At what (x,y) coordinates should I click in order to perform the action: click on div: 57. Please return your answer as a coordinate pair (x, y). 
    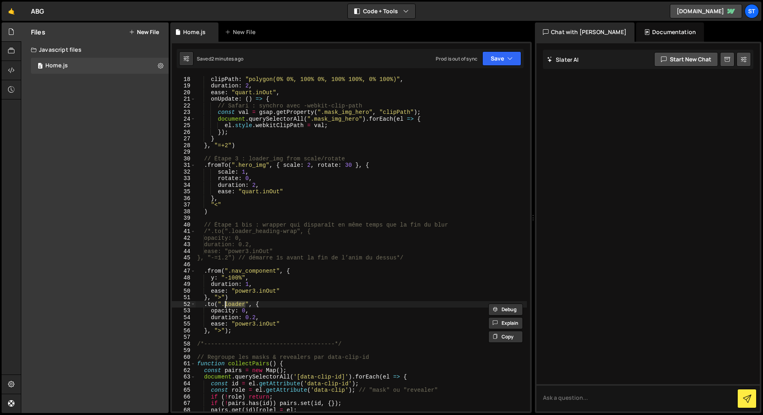
    Looking at the image, I should click on (183, 338).